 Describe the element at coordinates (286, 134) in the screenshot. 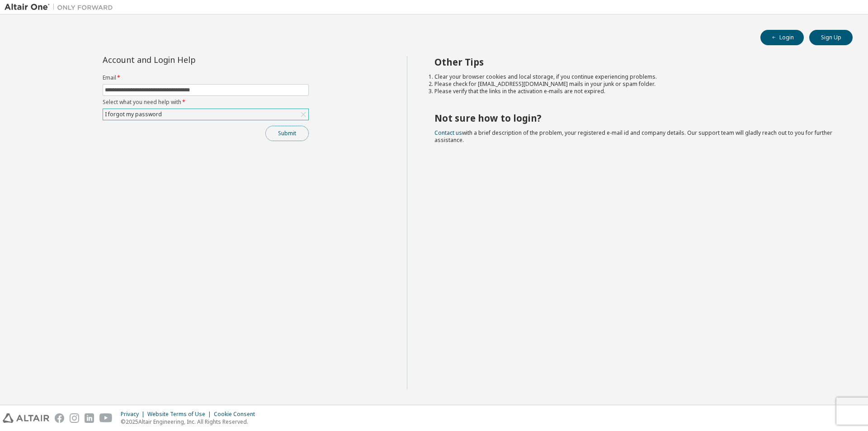

I see `button: Submit` at that location.